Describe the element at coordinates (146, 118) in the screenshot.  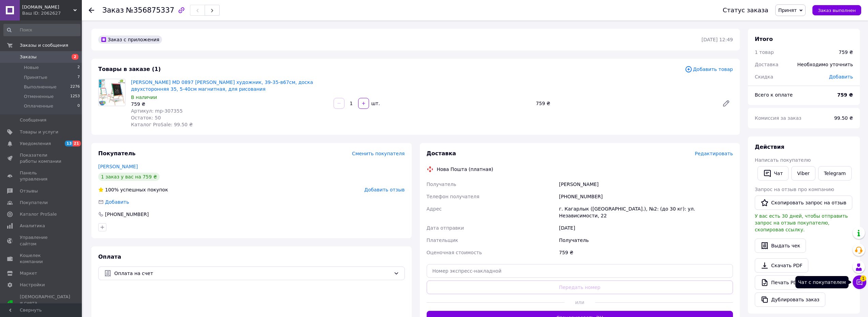
I see `span: Остаток: 50` at that location.